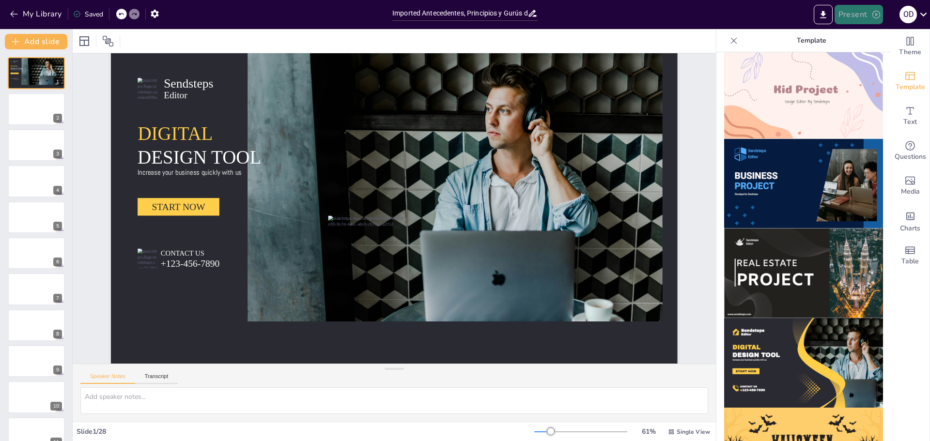 This screenshot has height=441, width=930. Describe the element at coordinates (156, 379) in the screenshot. I see `button: Transcript` at that location.